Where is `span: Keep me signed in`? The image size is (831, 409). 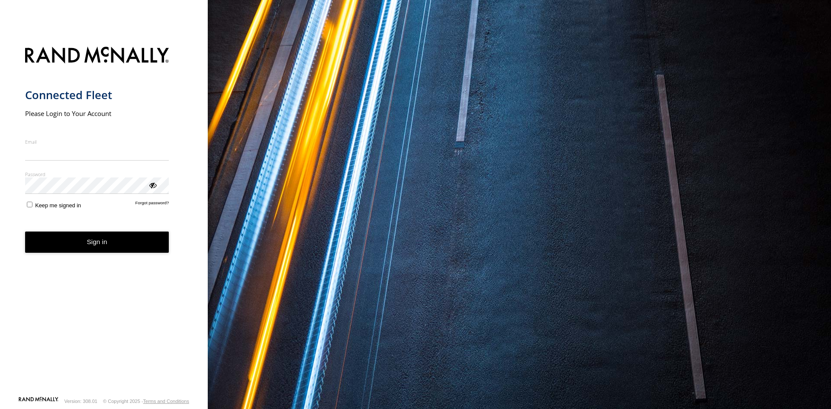 span: Keep me signed in is located at coordinates (58, 205).